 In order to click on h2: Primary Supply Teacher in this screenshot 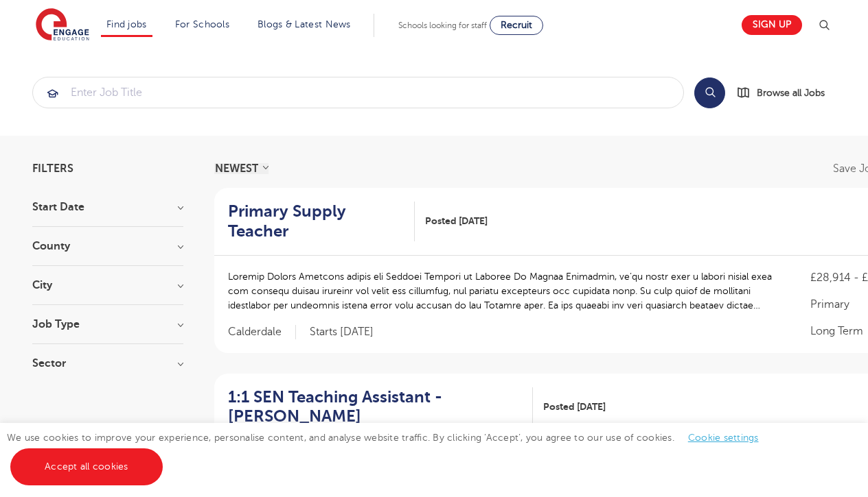, I will do `click(315, 221)`.